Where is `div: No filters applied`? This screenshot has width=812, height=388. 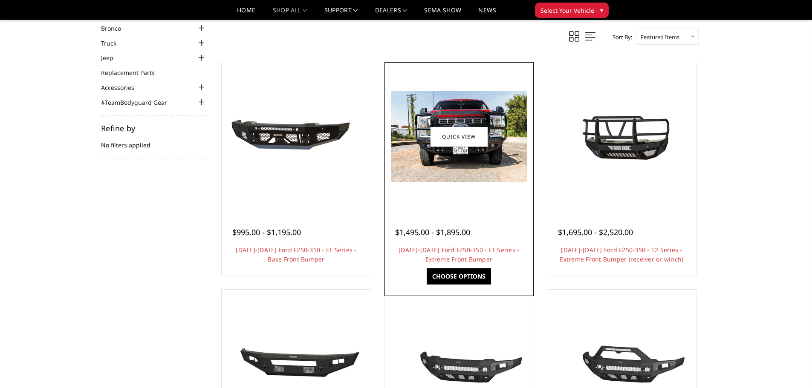
div: No filters applied is located at coordinates (154, 141).